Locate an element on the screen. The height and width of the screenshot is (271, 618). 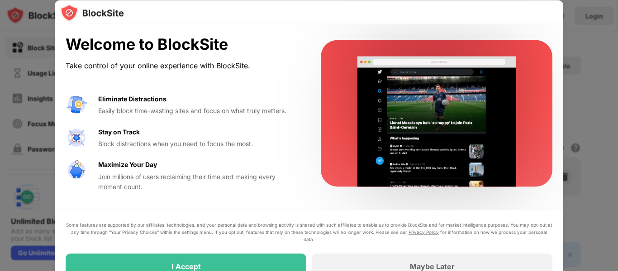
img: logo-blocksite.svg is located at coordinates (92, 13).